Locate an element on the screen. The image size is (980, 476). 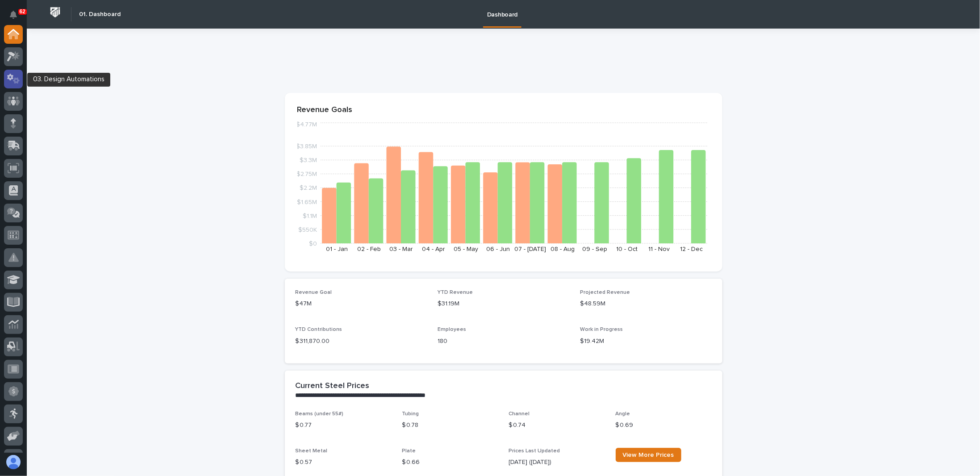
span: Angle is located at coordinates (623, 413).